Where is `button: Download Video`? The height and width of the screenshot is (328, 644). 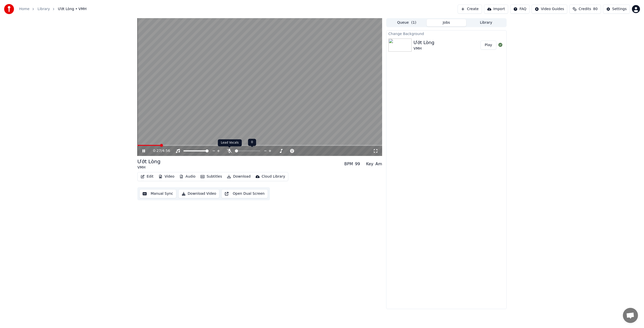 button: Download Video is located at coordinates (199, 194).